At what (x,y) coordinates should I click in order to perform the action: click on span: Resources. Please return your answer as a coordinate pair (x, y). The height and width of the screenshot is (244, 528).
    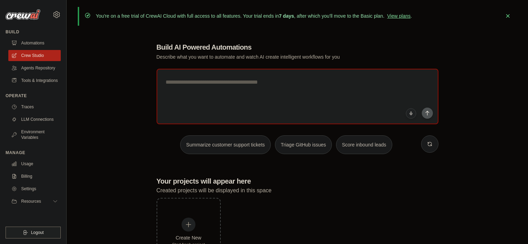
    Looking at the image, I should click on (31, 201).